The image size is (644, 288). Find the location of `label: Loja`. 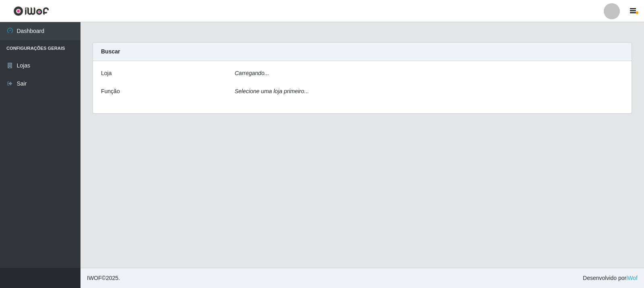

label: Loja is located at coordinates (106, 73).